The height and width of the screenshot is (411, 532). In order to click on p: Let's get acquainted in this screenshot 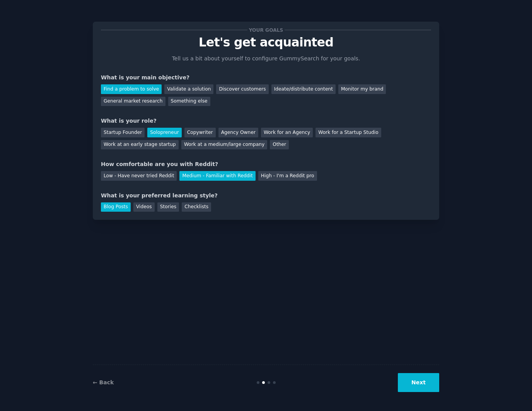, I will do `click(266, 42)`.